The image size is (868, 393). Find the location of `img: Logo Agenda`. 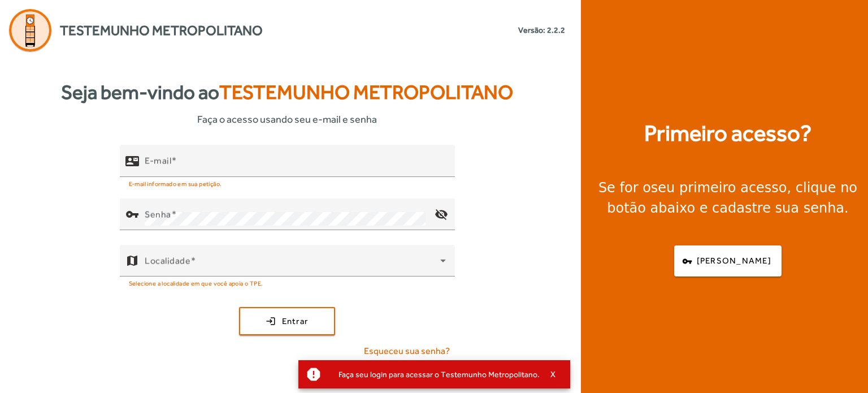

img: Logo Agenda is located at coordinates (30, 30).